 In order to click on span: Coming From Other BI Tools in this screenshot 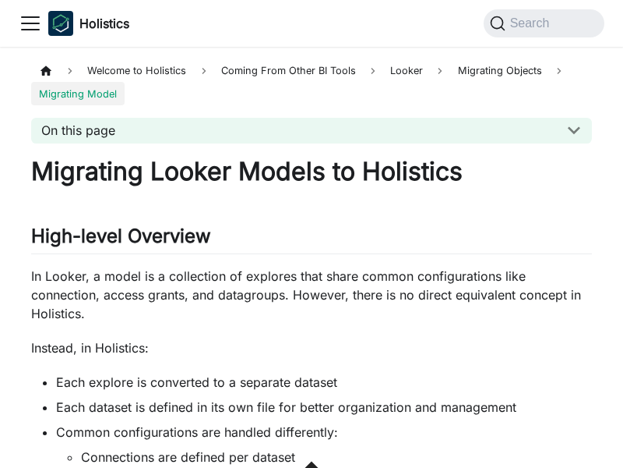, I will do `click(288, 70)`.